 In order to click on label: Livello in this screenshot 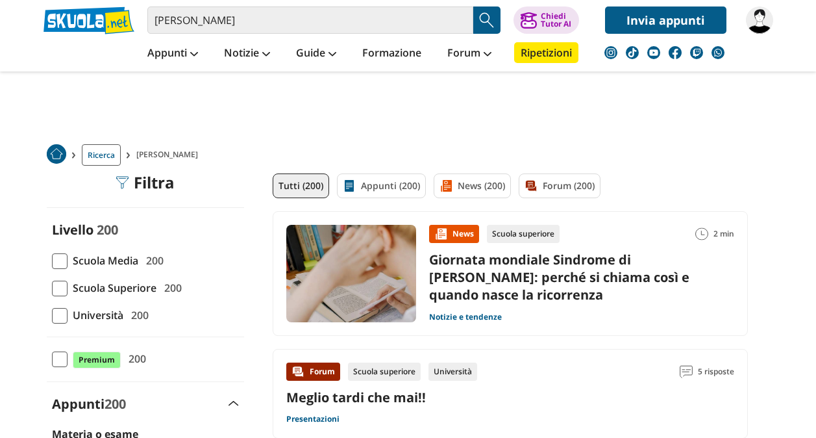, I will do `click(73, 229)`.